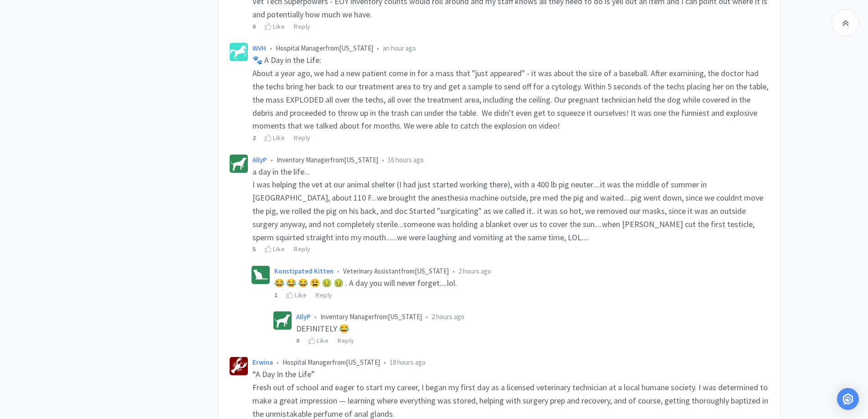  Describe the element at coordinates (262, 362) in the screenshot. I see `a: Erwina` at that location.